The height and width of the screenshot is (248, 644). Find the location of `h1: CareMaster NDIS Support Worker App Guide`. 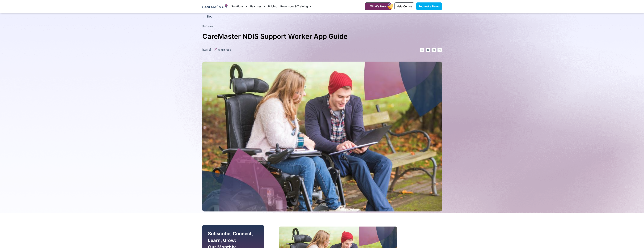

h1: CareMaster NDIS Support Worker App Guide is located at coordinates (322, 37).